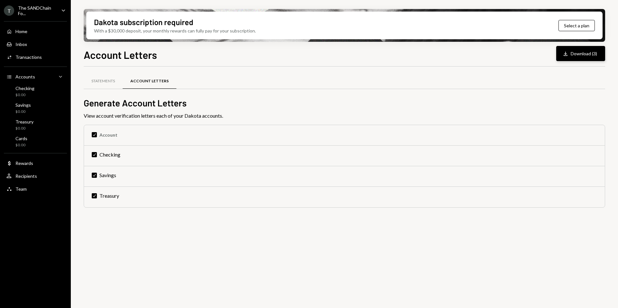 The image size is (618, 308). Describe the element at coordinates (580, 53) in the screenshot. I see `button: Download (3)` at that location.